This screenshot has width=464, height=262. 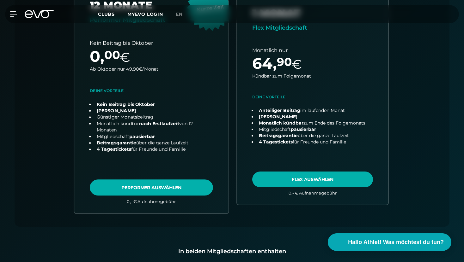 What do you see at coordinates (395, 243) in the screenshot?
I see `span: Hallo Athlet! Was möchtest du tun?` at bounding box center [395, 243].